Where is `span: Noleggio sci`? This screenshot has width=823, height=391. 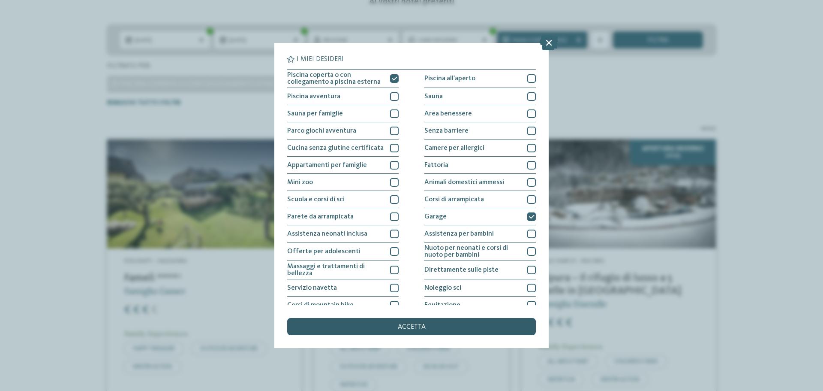 span: Noleggio sci is located at coordinates (443, 288).